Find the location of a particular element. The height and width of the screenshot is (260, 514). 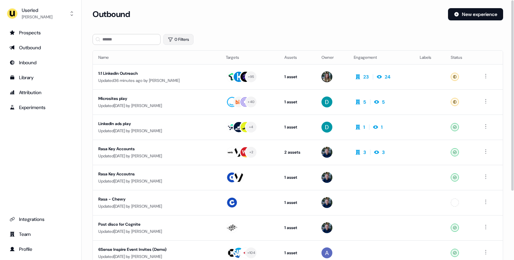

div: Outbound is located at coordinates (41, 48).